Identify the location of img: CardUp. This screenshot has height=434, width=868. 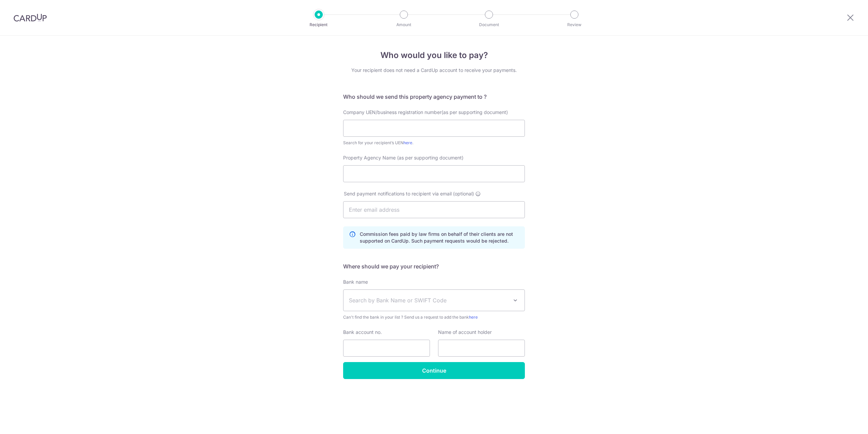
(30, 18).